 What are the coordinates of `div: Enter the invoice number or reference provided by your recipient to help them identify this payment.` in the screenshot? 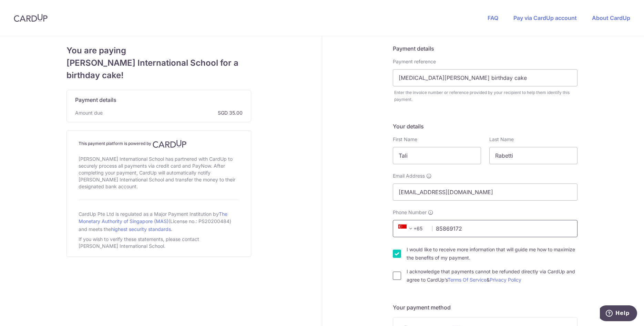 It's located at (486, 96).